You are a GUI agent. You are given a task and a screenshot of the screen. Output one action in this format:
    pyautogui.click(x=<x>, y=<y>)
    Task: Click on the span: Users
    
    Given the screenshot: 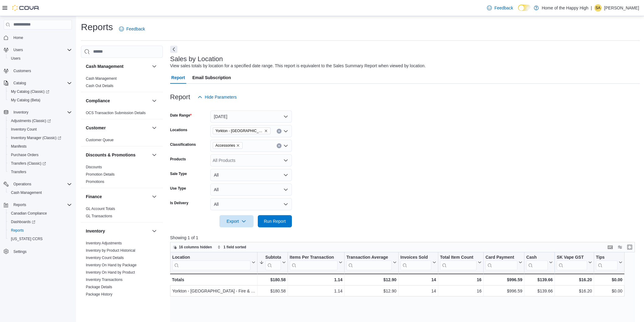 What is the action you would take?
    pyautogui.click(x=16, y=59)
    